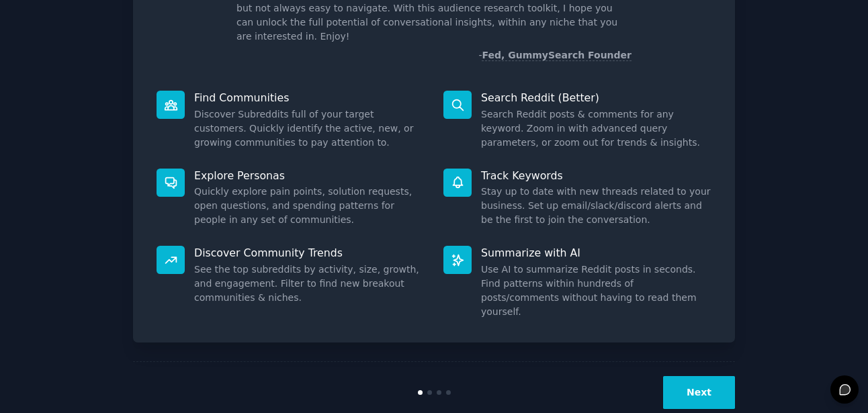 Image resolution: width=868 pixels, height=413 pixels. Describe the element at coordinates (309, 283) in the screenshot. I see `dd: See the top subreddits by activity, size, growth, and engagement. Filter to find new breakout com...` at that location.